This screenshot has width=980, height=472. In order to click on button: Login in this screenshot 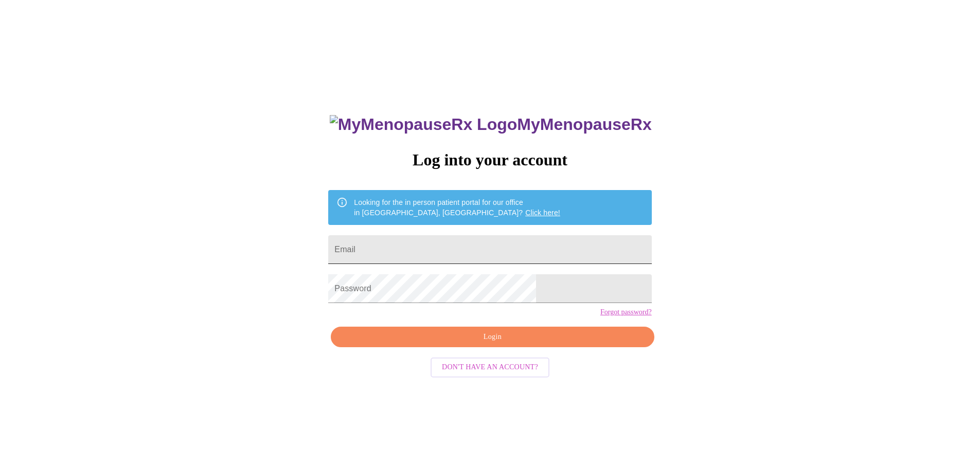, I will do `click(492, 337)`.